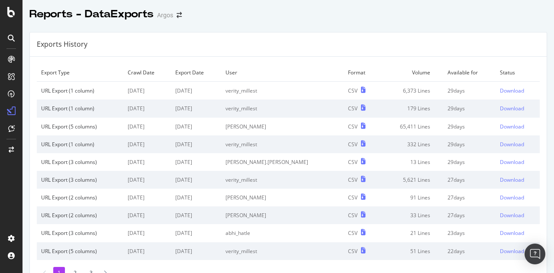 The width and height of the screenshot is (554, 273). I want to click on td: Export Type, so click(80, 73).